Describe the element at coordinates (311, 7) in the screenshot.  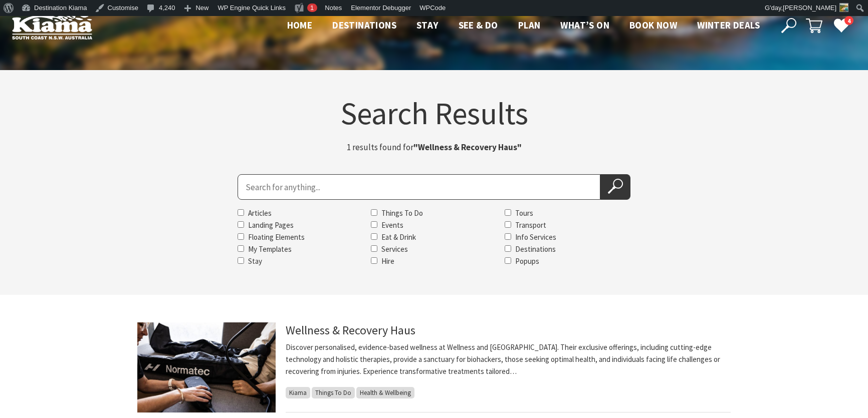
I see `span: 1` at that location.